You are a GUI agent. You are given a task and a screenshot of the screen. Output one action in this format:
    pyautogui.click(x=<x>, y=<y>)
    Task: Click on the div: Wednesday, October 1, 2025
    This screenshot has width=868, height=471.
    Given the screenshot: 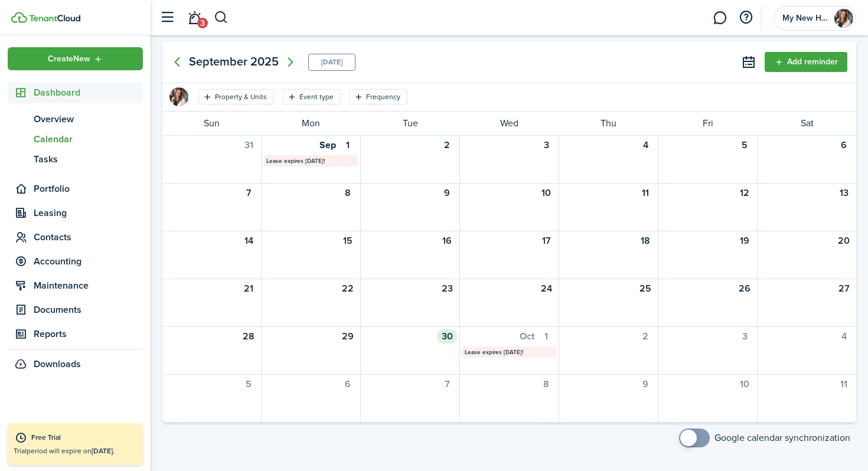 What is the action you would take?
    pyautogui.click(x=546, y=337)
    